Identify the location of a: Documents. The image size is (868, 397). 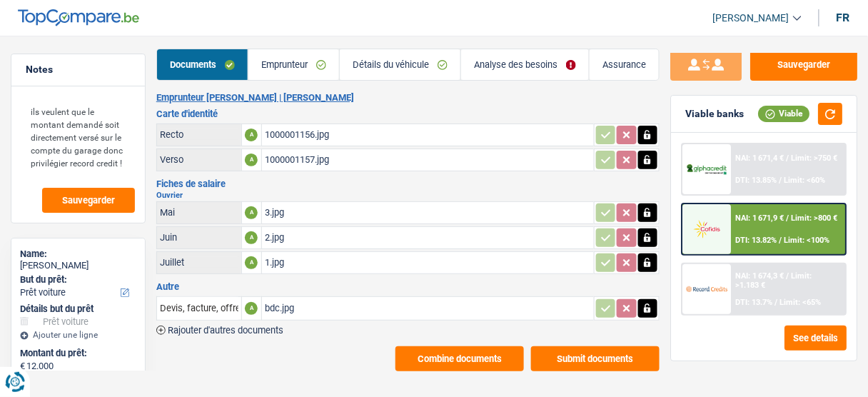
(202, 65).